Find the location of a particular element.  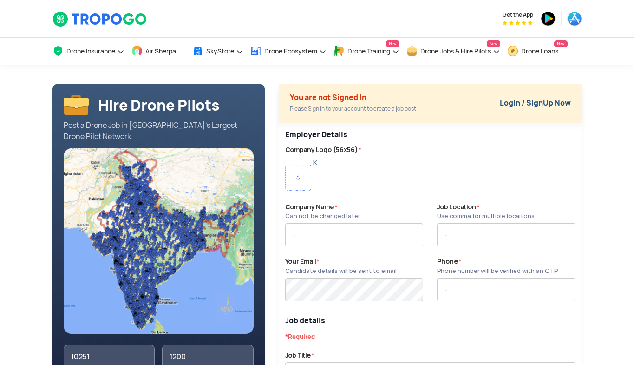

a: Drone Jobs & Hire PilotsNew is located at coordinates (453, 51).